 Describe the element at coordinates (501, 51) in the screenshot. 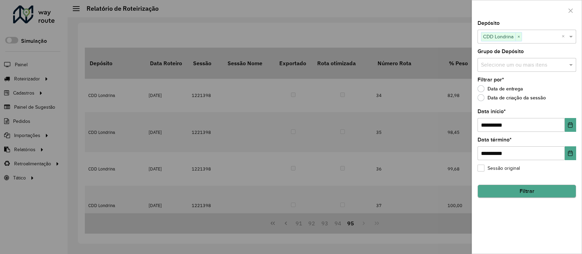

I see `label: Grupo de Depósito` at that location.